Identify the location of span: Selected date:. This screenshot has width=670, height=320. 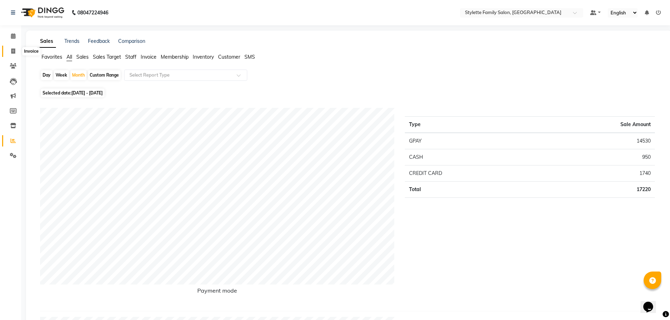
(72, 93).